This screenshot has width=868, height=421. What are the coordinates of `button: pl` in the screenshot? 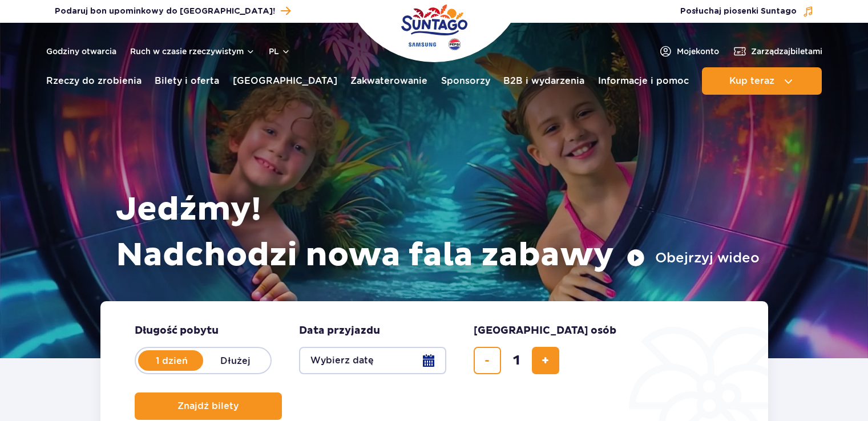 It's located at (279, 51).